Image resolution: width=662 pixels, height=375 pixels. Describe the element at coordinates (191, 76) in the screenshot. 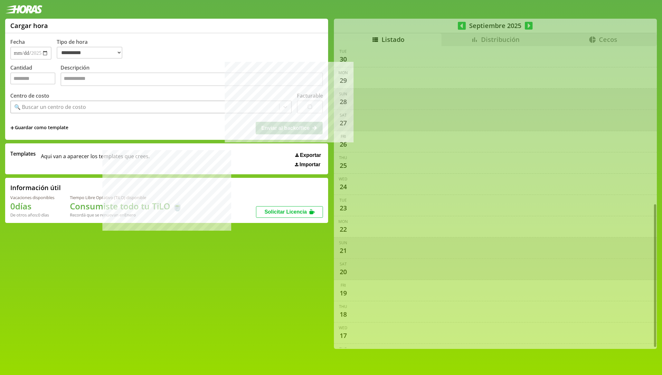

I see `label: Descripción` at that location.